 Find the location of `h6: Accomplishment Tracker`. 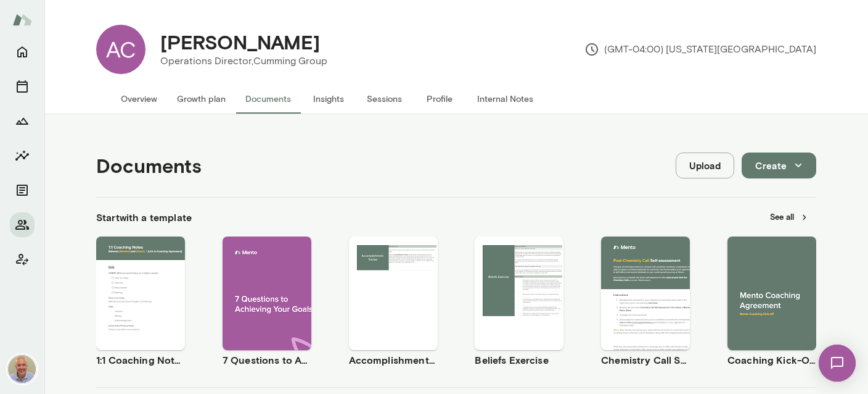

h6: Accomplishment Tracker is located at coordinates (394, 360).